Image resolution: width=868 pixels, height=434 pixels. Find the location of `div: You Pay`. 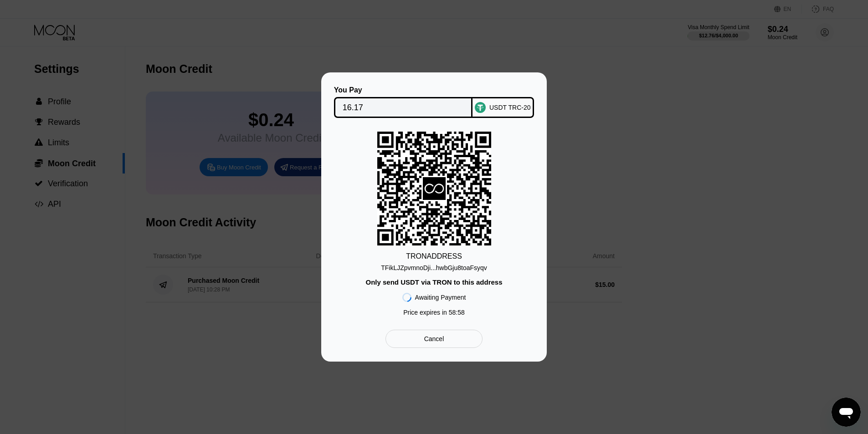

div: You Pay is located at coordinates (403, 90).